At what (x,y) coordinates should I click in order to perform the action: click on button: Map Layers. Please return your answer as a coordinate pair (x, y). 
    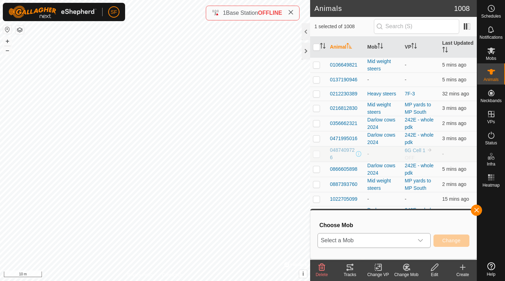
    Looking at the image, I should click on (20, 30).